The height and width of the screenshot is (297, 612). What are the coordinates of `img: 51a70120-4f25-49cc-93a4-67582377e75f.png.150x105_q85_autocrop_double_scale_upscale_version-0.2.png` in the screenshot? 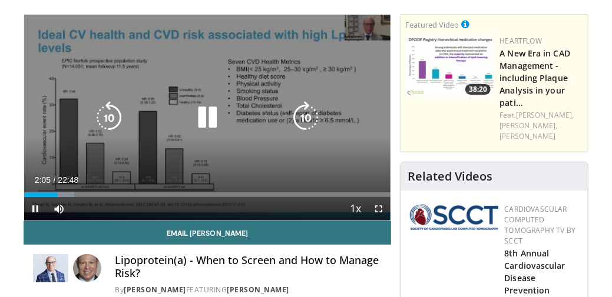 It's located at (454, 217).